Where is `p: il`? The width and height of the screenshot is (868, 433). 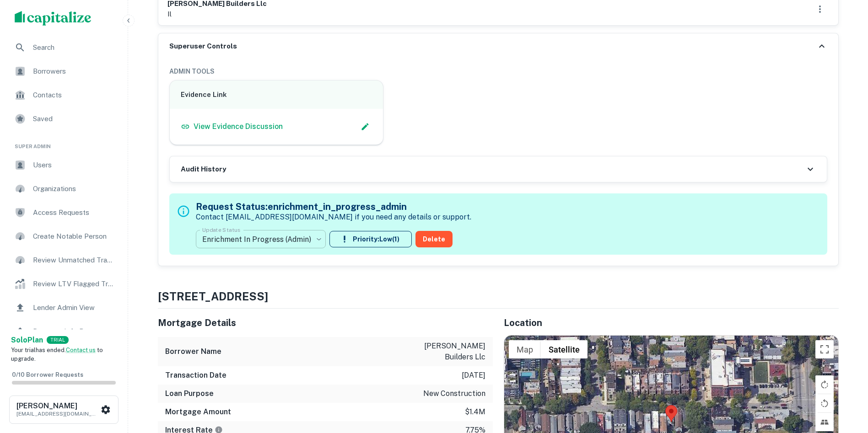 p: il is located at coordinates (217, 14).